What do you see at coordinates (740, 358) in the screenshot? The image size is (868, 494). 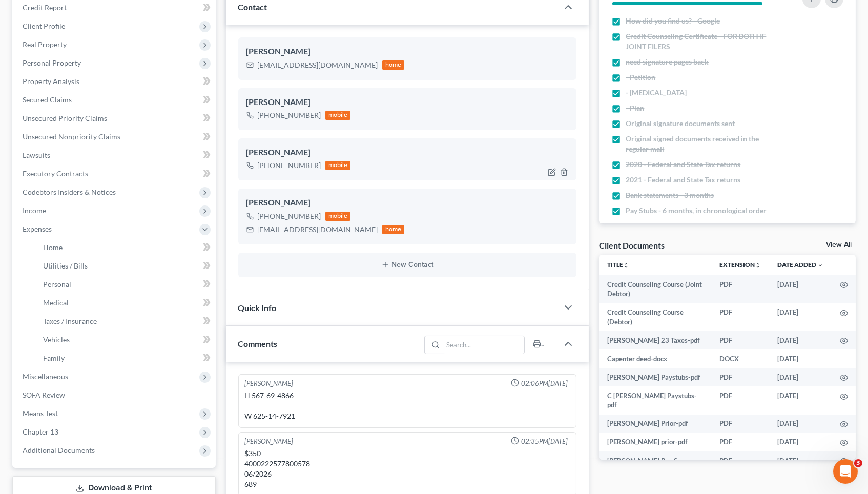 I see `td: DOCX` at bounding box center [740, 358].